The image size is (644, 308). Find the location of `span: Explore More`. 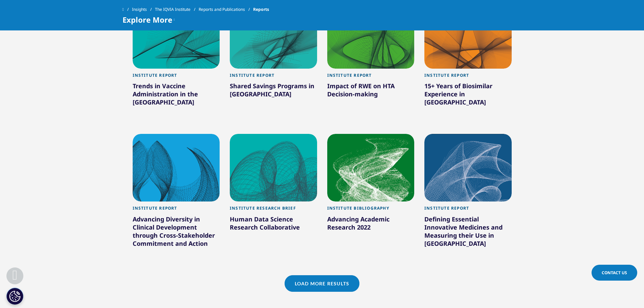

span: Explore More is located at coordinates (147, 20).